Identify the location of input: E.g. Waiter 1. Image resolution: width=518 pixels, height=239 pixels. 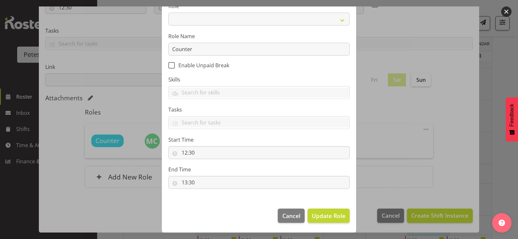
(259, 49).